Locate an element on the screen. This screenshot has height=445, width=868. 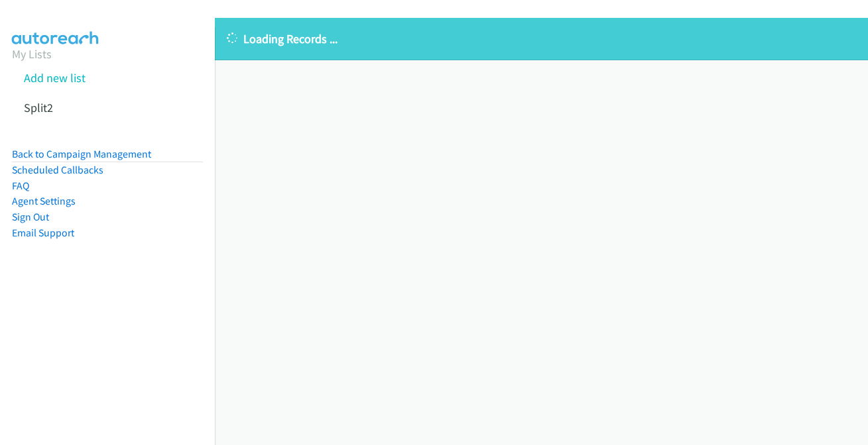
a: Split2 is located at coordinates (38, 107).